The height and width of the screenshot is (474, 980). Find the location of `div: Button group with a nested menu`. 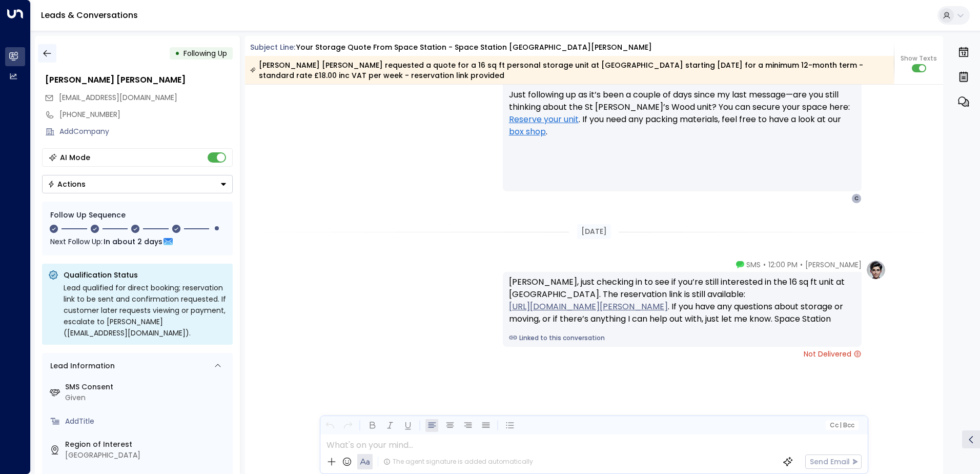

div: Button group with a nested menu is located at coordinates (138, 184).